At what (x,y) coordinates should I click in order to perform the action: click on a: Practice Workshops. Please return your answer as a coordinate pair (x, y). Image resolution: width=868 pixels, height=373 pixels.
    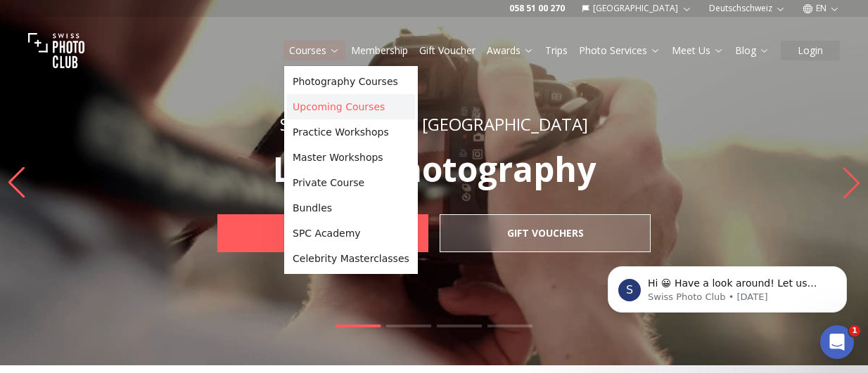
    Looking at the image, I should click on (351, 132).